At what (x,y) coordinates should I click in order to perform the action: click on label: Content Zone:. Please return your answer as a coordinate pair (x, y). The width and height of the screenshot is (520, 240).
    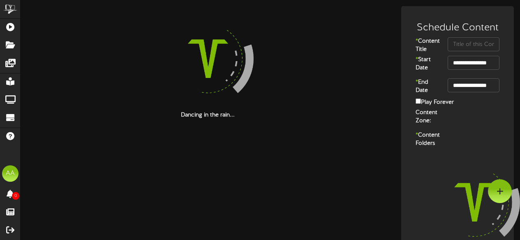
    Looking at the image, I should click on (429, 117).